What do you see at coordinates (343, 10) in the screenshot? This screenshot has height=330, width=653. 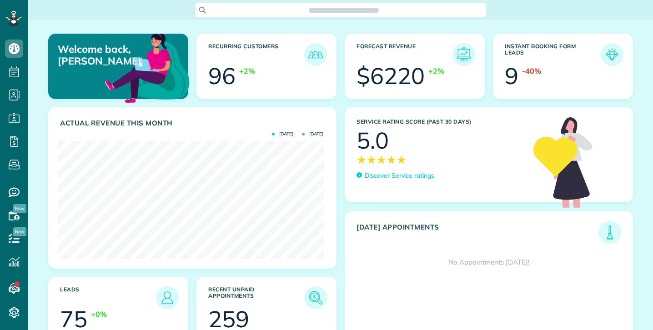 I see `span: Search ZenMaid…` at bounding box center [343, 10].